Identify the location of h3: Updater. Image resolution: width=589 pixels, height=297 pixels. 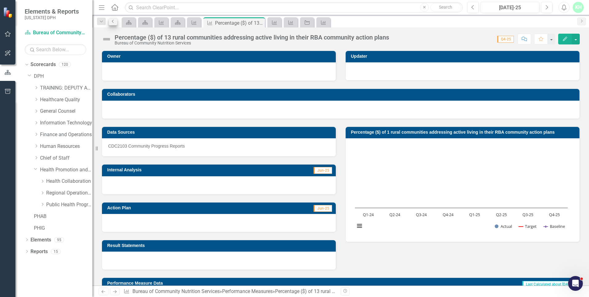
(464, 56).